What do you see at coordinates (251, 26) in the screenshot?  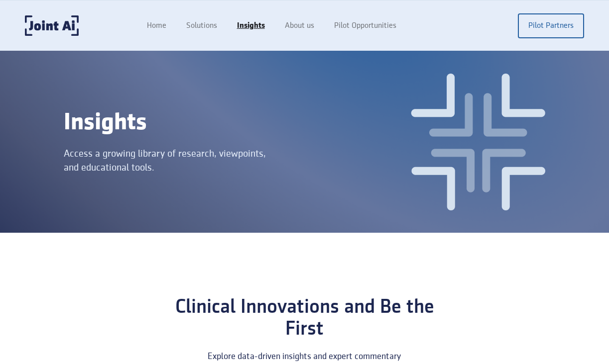 I see `a: Insights` at bounding box center [251, 26].